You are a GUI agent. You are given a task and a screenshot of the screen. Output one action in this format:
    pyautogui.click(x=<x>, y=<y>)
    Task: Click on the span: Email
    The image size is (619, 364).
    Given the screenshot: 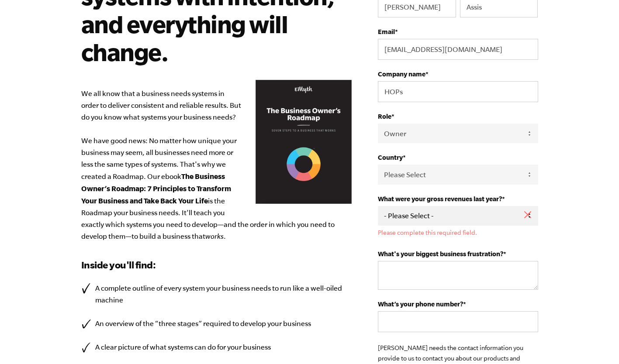 What is the action you would take?
    pyautogui.click(x=386, y=31)
    